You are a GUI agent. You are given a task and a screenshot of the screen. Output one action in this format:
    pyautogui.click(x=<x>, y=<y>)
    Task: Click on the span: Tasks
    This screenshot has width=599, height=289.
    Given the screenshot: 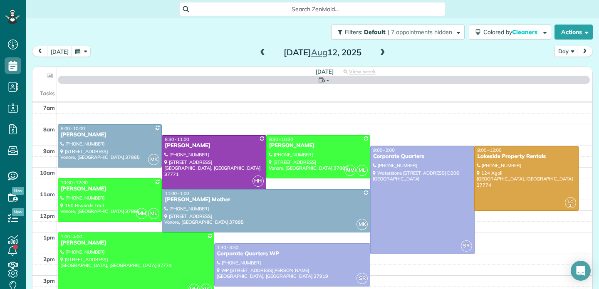 What is the action you would take?
    pyautogui.click(x=47, y=93)
    